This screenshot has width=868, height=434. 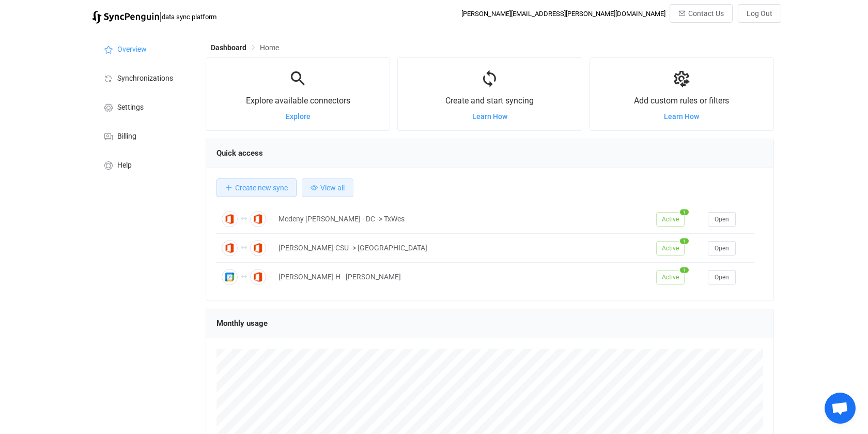 What do you see at coordinates (759, 13) in the screenshot?
I see `span: Log Out` at bounding box center [759, 13].